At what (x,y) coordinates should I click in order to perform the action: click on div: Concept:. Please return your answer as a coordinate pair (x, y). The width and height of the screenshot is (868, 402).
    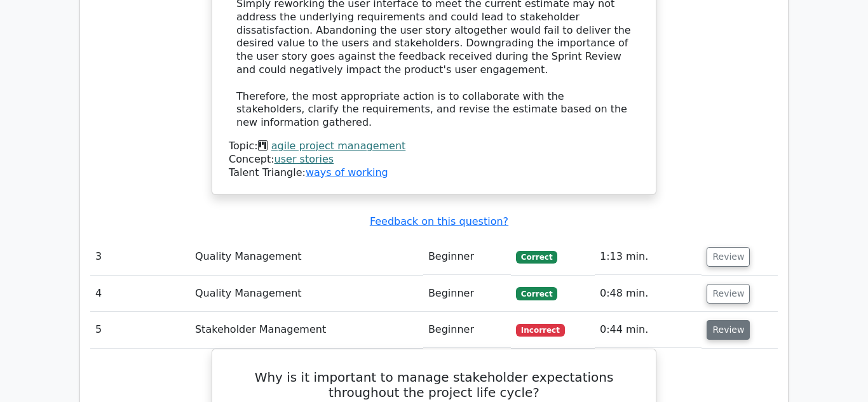
    Looking at the image, I should click on (434, 159).